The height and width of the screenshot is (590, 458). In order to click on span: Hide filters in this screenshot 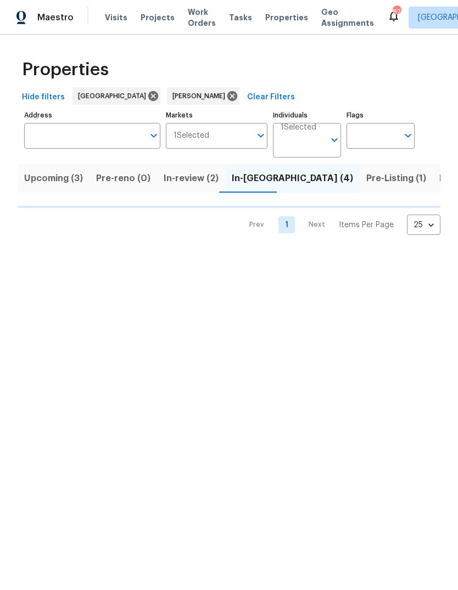, I will do `click(43, 97)`.